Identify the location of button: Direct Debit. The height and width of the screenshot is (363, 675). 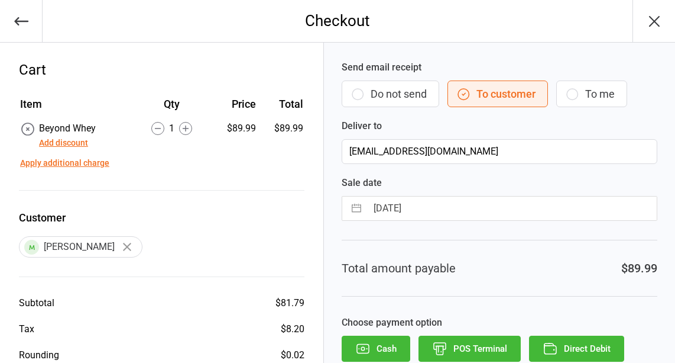
(577, 348).